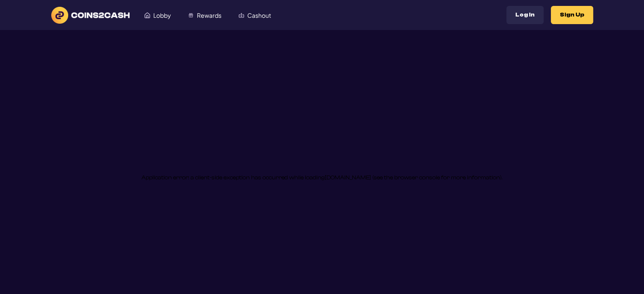 This screenshot has width=644, height=294. I want to click on img: Rewards, so click(191, 15).